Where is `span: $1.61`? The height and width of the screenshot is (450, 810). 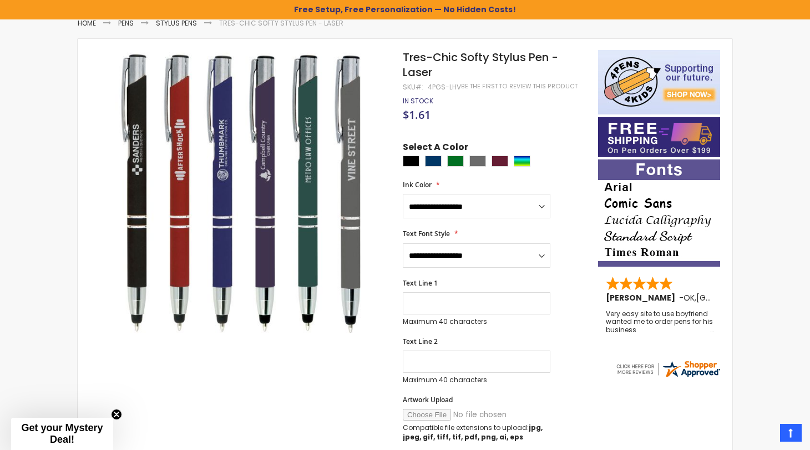
span: $1.61 is located at coordinates (417, 114).